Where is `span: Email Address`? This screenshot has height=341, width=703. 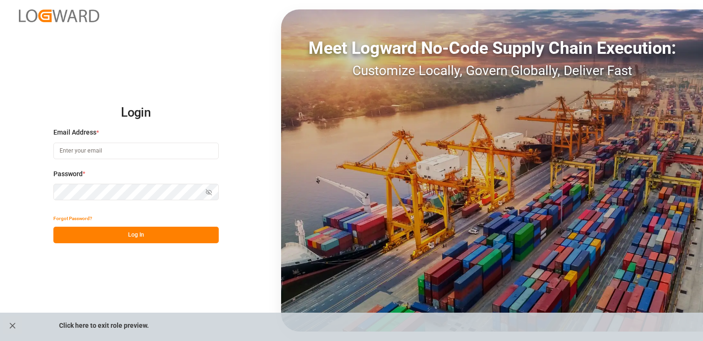
span: Email Address is located at coordinates (75, 132).